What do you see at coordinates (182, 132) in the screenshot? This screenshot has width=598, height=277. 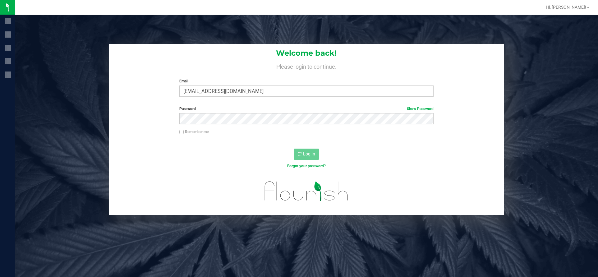 I see `input: Remember me` at bounding box center [182, 132].